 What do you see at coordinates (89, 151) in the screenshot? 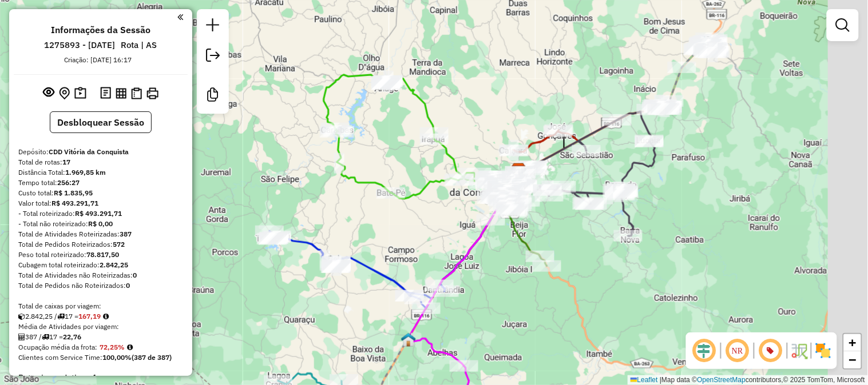
I see `strong: CDD Vitória da Conquista` at bounding box center [89, 151].